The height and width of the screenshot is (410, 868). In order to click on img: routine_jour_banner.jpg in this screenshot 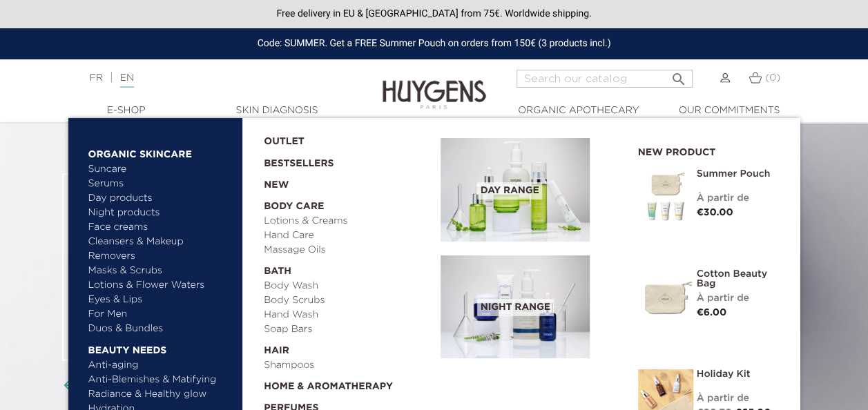, I will do `click(515, 190)`.